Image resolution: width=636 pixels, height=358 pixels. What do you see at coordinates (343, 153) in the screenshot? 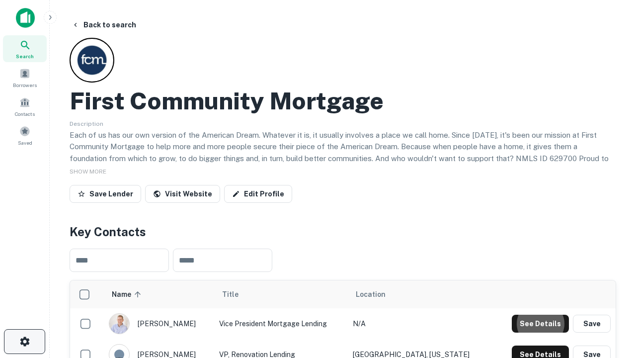
I see `p: Each of us has our own version of the American Dream. Whatever it is, it usually involves a place...` at bounding box center [343, 153].